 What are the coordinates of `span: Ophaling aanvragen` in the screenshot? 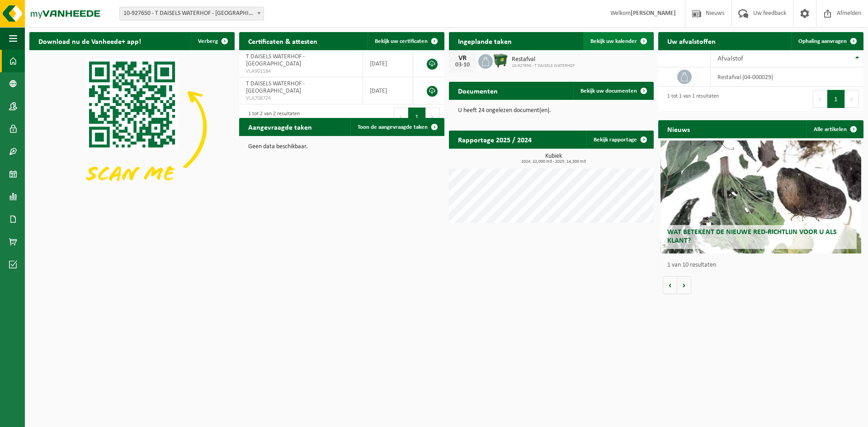 It's located at (822, 41).